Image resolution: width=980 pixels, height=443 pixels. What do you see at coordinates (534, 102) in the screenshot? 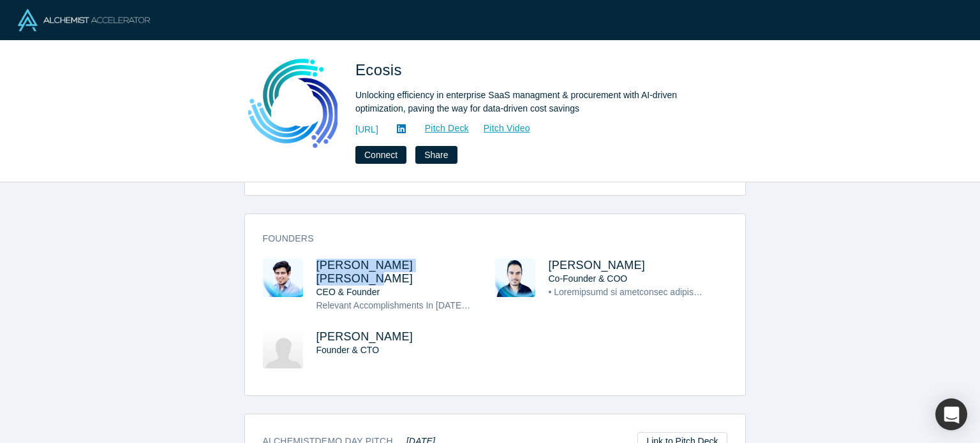
I see `div: Unlocking efficiency in enterprise SaaS managment & procurement with AI-driven optimization, pavi...` at bounding box center [534, 102].